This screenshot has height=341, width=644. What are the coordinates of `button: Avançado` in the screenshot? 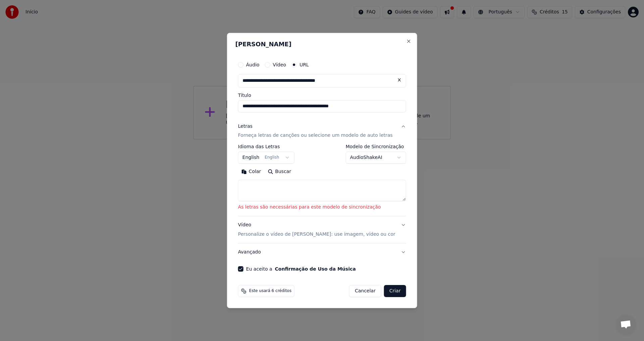 It's located at (322, 252).